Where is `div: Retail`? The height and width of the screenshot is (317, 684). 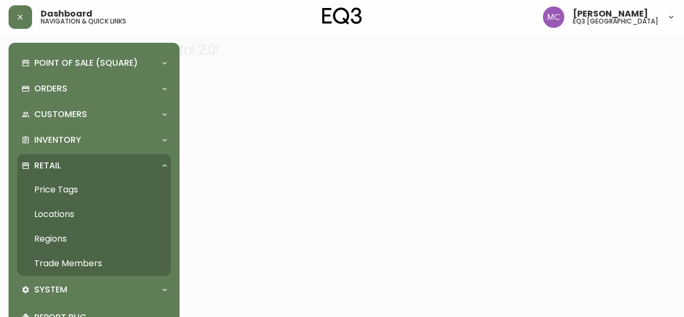
div: Retail is located at coordinates (94, 166).